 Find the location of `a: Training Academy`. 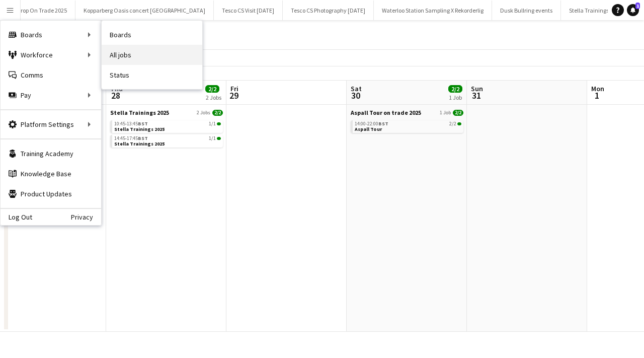

a: Training Academy is located at coordinates (51, 153).